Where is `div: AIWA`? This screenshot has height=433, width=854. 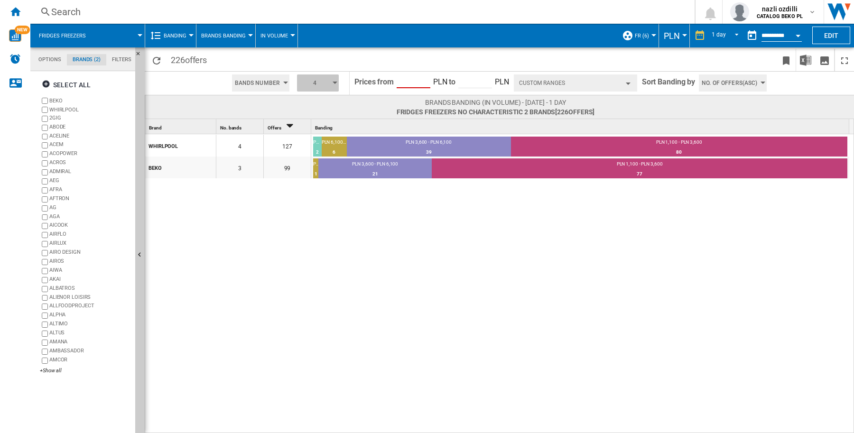
div: AIWA is located at coordinates (90, 271).